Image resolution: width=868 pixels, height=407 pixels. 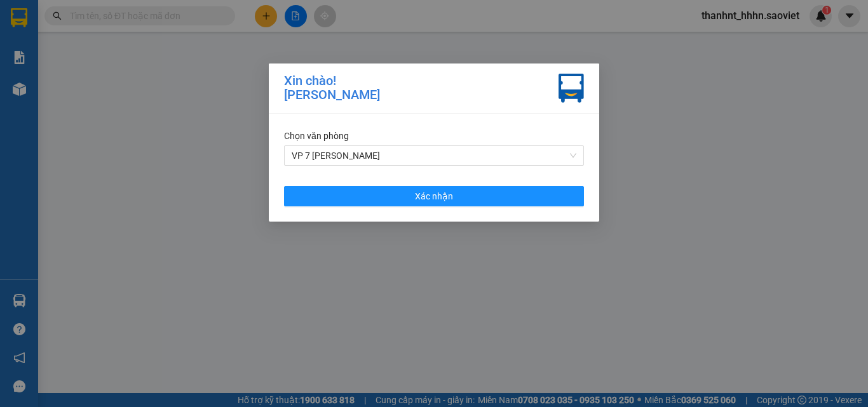 I want to click on img: vxr-icon, so click(x=571, y=88).